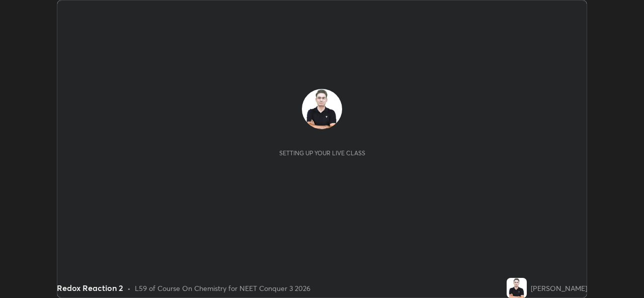 The height and width of the screenshot is (298, 644). What do you see at coordinates (222, 288) in the screenshot?
I see `div: L59 of Course On Chemistry for NEET Conquer 3 2026` at bounding box center [222, 288].